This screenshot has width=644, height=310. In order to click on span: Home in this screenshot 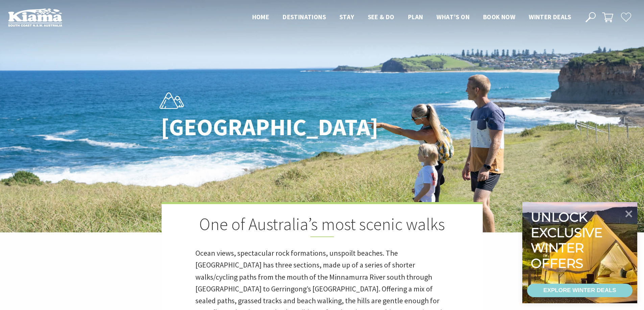, I will do `click(260, 17)`.